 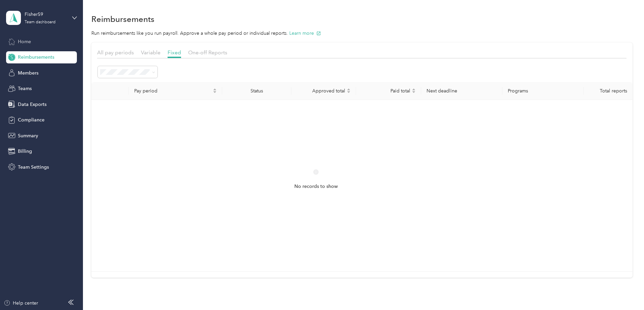 I want to click on div: Fisher59, so click(x=46, y=14).